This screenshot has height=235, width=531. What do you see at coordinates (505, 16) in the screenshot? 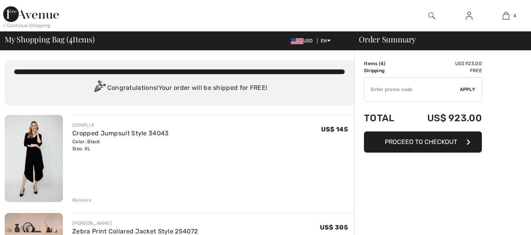
I see `a: 4` at bounding box center [505, 16].